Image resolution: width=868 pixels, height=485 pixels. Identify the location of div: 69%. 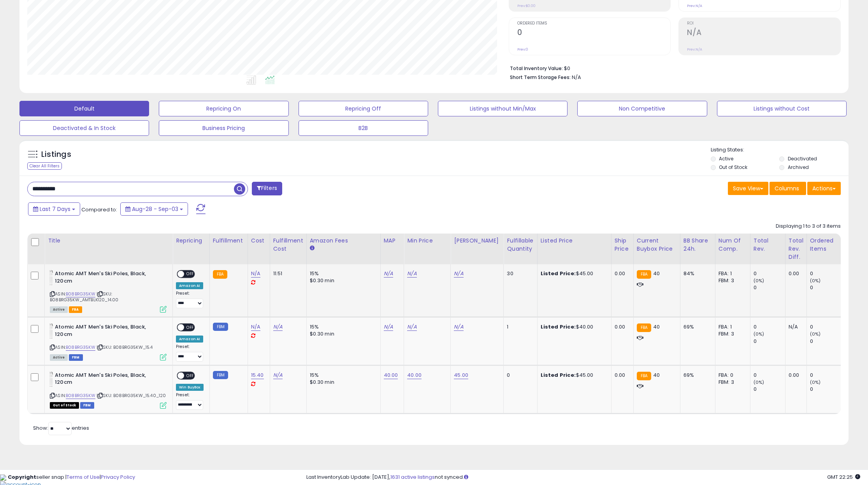
(696, 375).